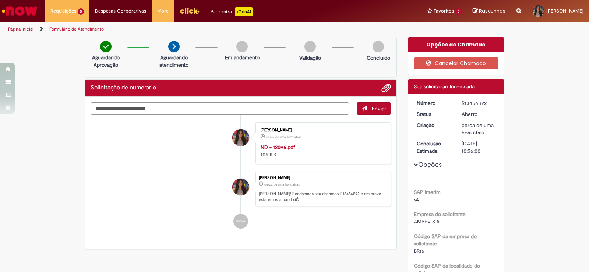 This screenshot has height=272, width=589. I want to click on span: Favoritos, so click(444, 11).